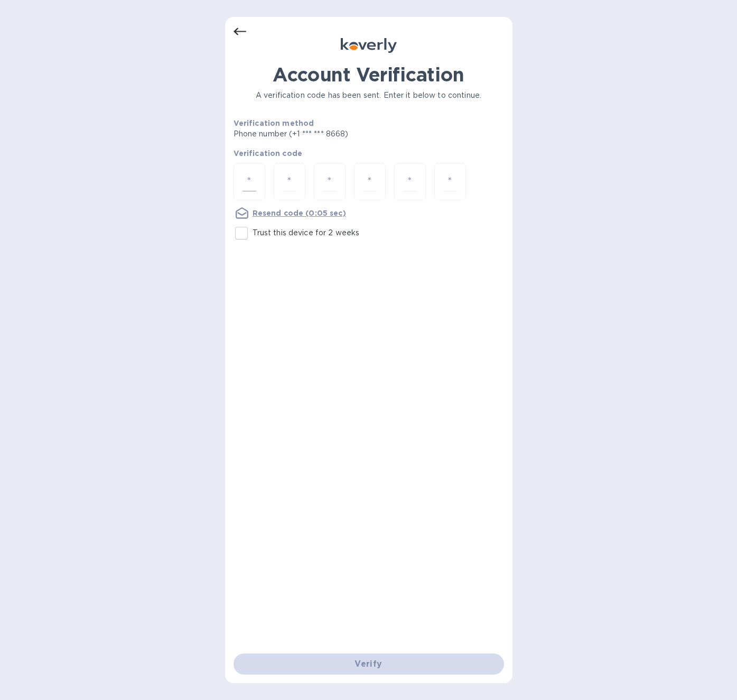 This screenshot has height=700, width=737. What do you see at coordinates (306, 233) in the screenshot?
I see `p: Trust this device for 2 weeks` at bounding box center [306, 233].